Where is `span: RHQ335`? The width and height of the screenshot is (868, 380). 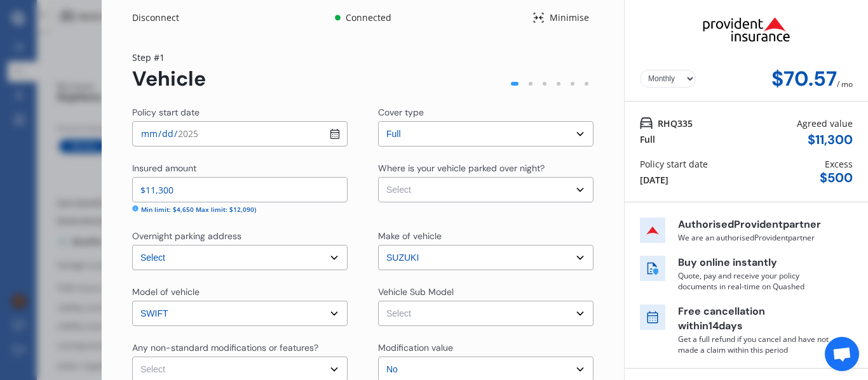 span: RHQ335 is located at coordinates (675, 123).